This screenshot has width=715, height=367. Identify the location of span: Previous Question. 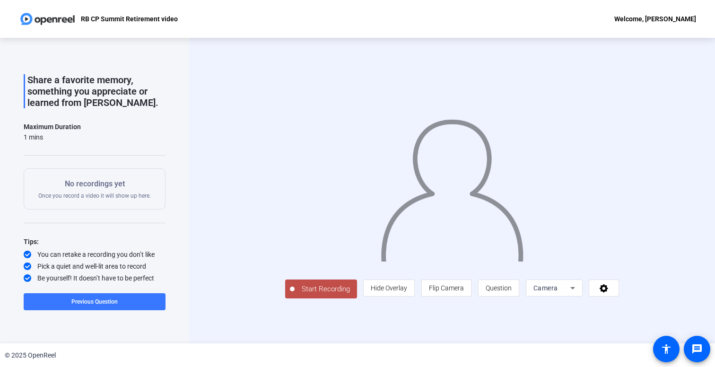
(95, 302).